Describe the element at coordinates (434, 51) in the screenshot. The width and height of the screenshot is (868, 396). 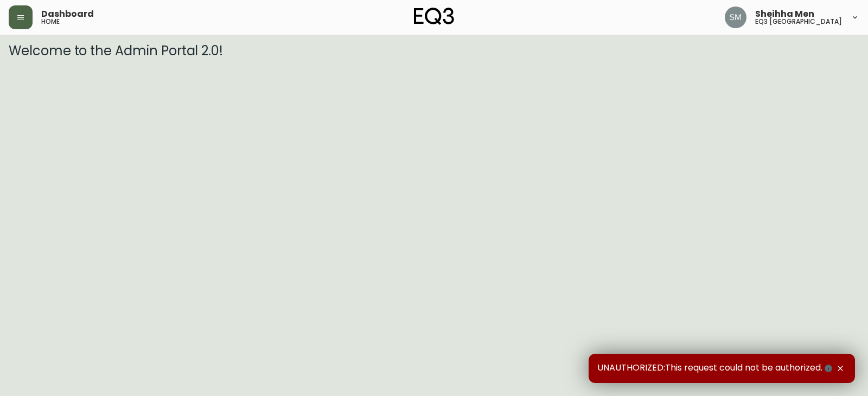
I see `h3: Welcome to the Admin Portal 2.0!` at that location.